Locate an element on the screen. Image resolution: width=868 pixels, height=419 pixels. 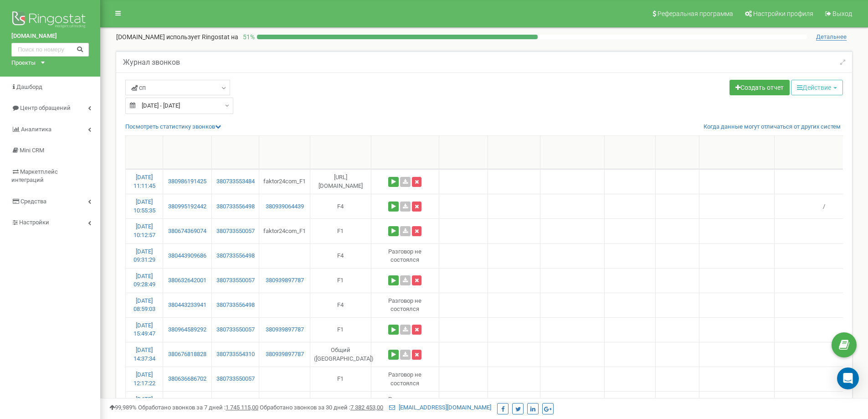
span: Выход is located at coordinates (842, 14).